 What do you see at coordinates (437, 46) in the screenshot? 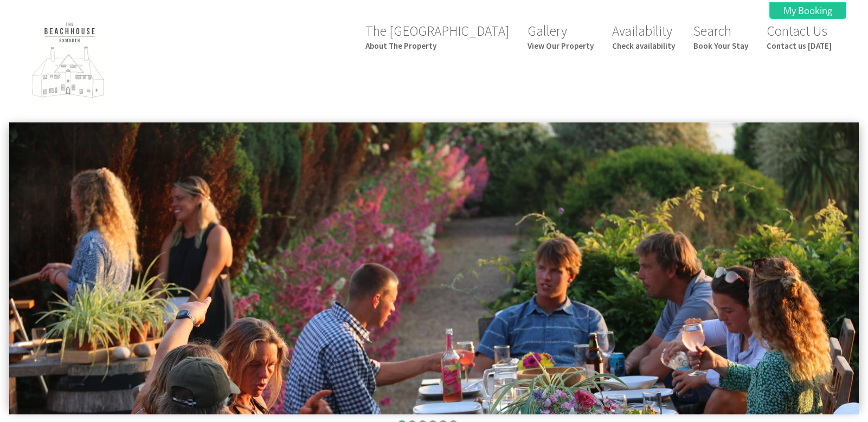
I see `small: About The Property` at bounding box center [437, 46].